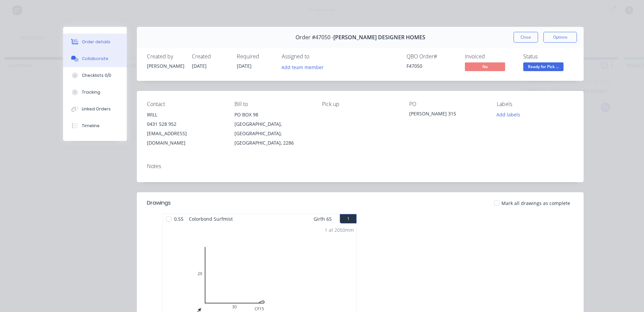 The image size is (644, 312). What do you see at coordinates (509, 114) in the screenshot?
I see `button: Add labels` at bounding box center [509, 114].